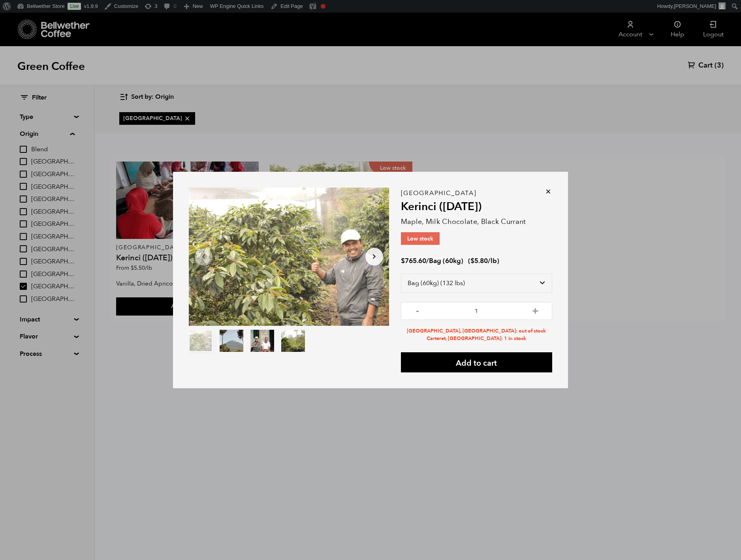 This screenshot has width=741, height=560. I want to click on button: Add to cart, so click(476, 362).